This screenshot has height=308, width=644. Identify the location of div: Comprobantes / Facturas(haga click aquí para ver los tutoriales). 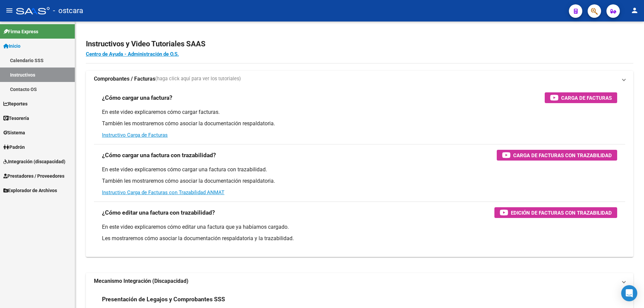
(359, 172).